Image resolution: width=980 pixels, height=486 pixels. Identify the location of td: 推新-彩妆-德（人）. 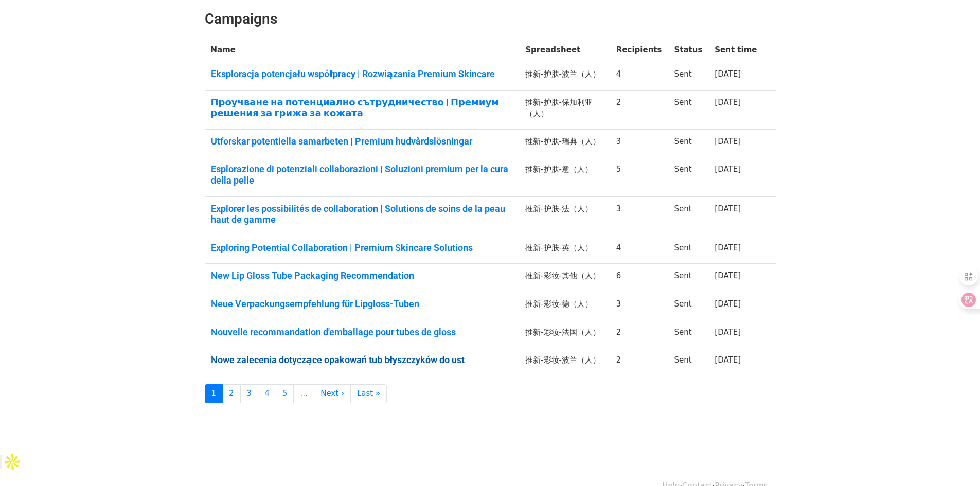
(565, 306).